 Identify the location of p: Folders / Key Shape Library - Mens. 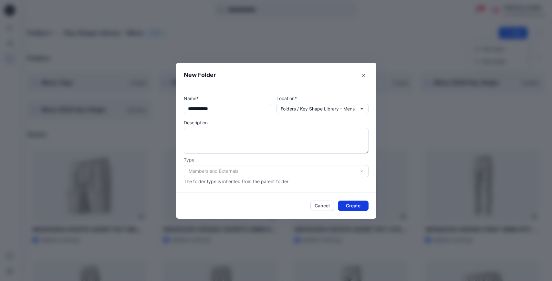
(317, 109).